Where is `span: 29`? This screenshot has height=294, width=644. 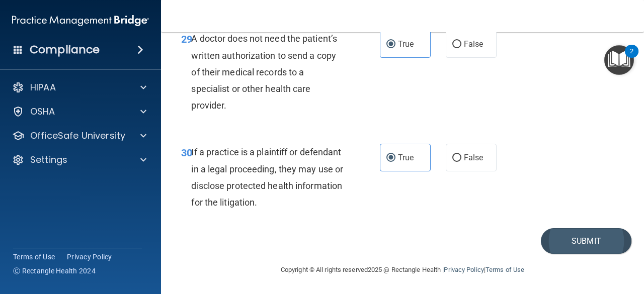
span: 29 is located at coordinates (187, 39).